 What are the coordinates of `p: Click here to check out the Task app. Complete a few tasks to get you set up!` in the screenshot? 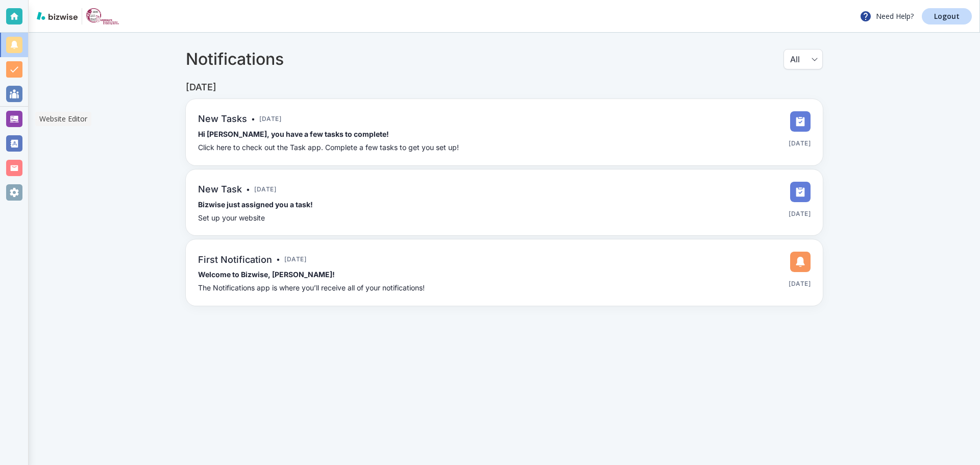 It's located at (329, 148).